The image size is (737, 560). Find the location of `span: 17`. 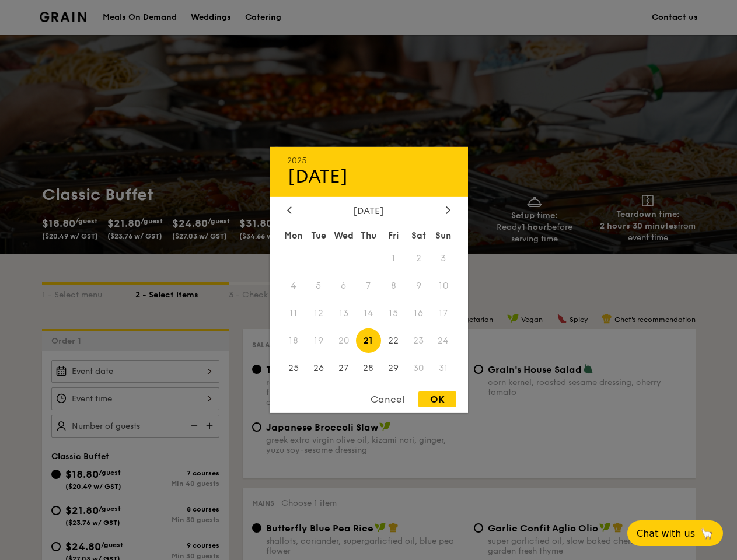

span: 17 is located at coordinates (444, 313).